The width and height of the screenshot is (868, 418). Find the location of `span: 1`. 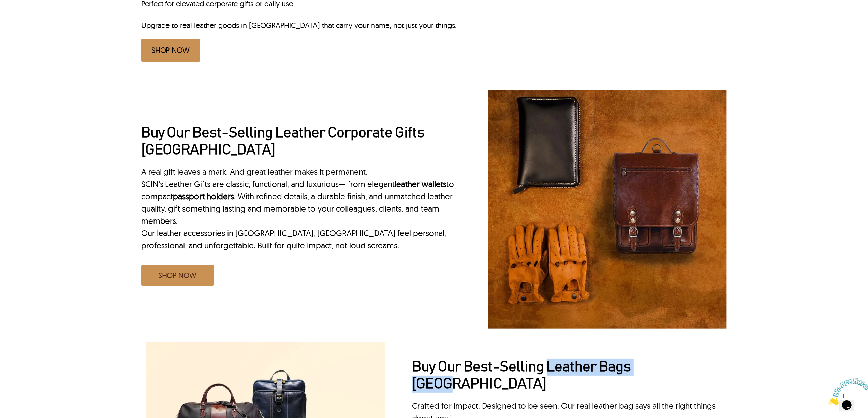

span: 1 is located at coordinates (4, 5).